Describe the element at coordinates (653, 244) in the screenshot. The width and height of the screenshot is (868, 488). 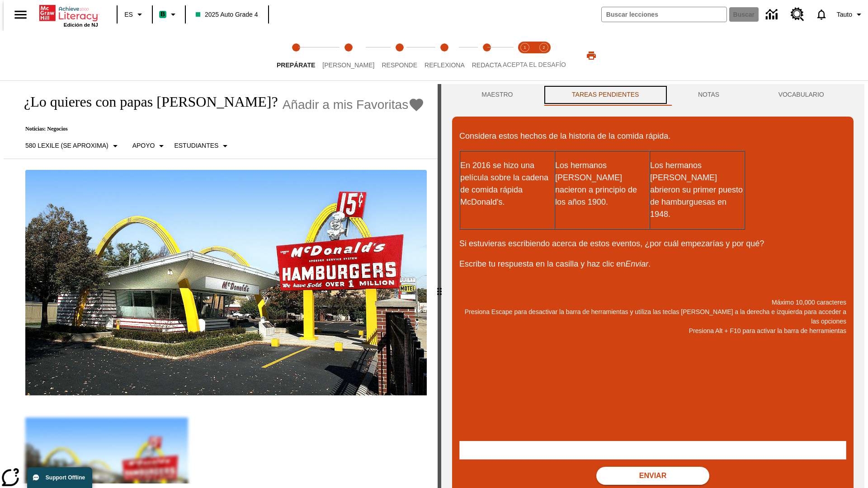
I see `p: Si estuvieras escribiendo acerca de estos eventos, ¿por cuál empezarías y por qué?` at that location.